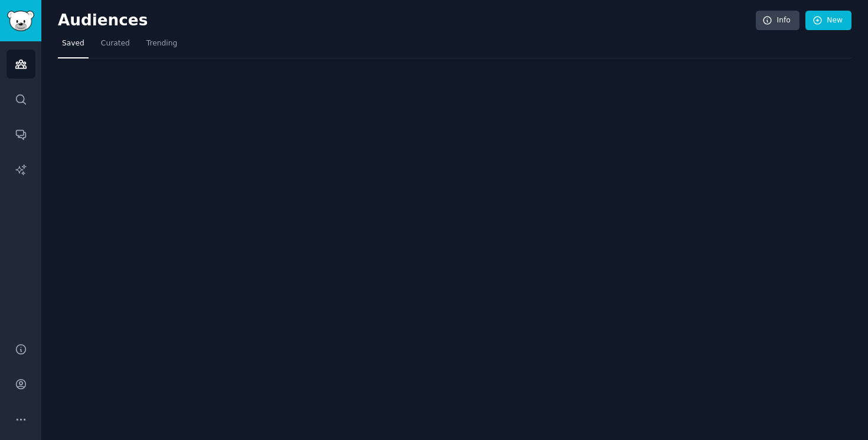 The image size is (868, 440). Describe the element at coordinates (829, 21) in the screenshot. I see `a: New` at that location.